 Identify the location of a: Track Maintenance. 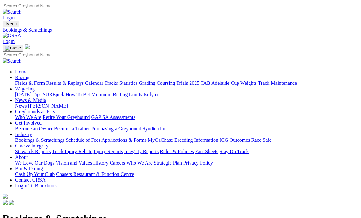
(277, 83).